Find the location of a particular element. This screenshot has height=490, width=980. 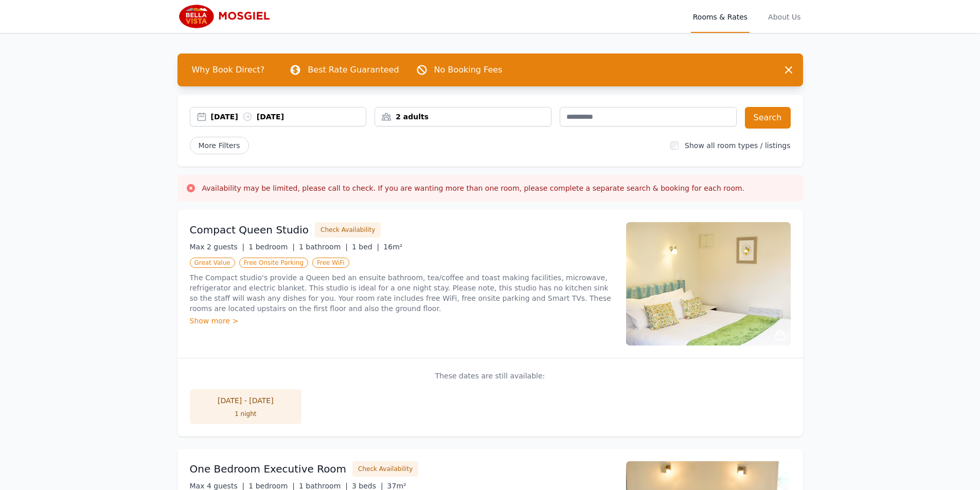

button: Search is located at coordinates (767, 118).